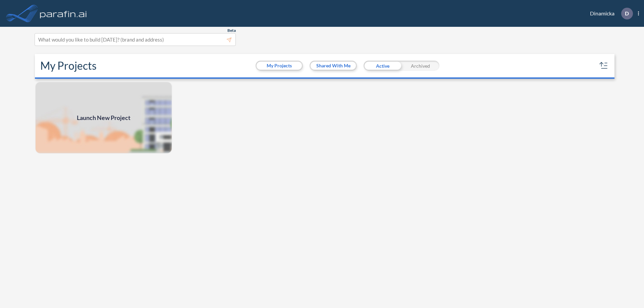 The image size is (644, 308). What do you see at coordinates (420, 66) in the screenshot?
I see `div: Archived` at bounding box center [420, 66].